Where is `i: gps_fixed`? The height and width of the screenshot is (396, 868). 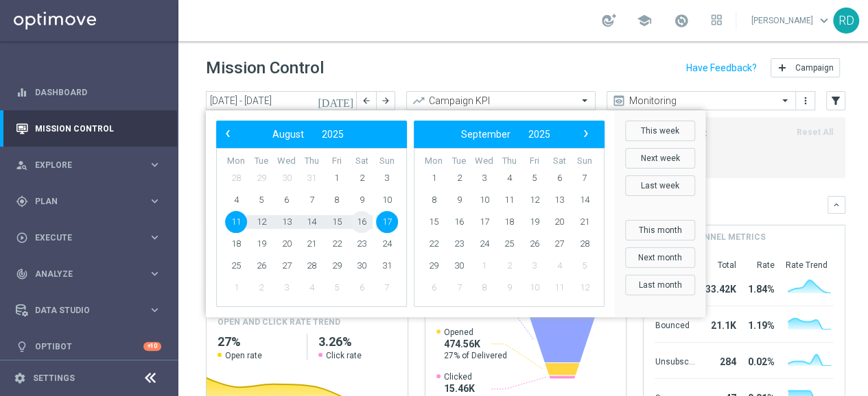
i: gps_fixed is located at coordinates (22, 201).